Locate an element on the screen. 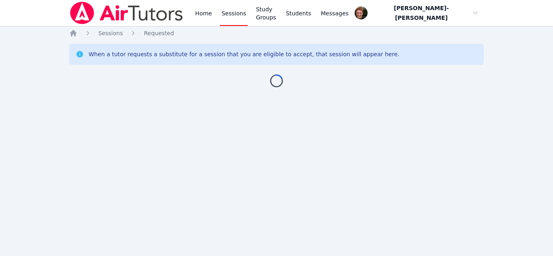 The image size is (553, 256). span: Requested is located at coordinates (159, 33).